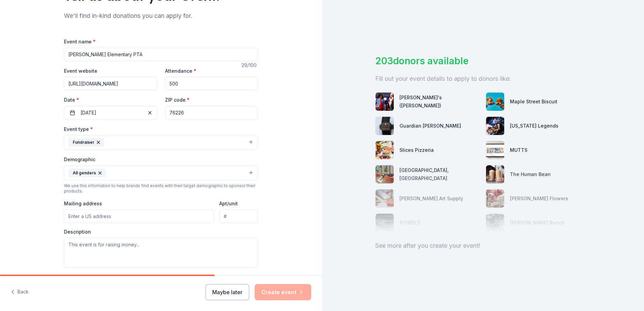 This screenshot has width=644, height=311. I want to click on input: 20, so click(212, 83).